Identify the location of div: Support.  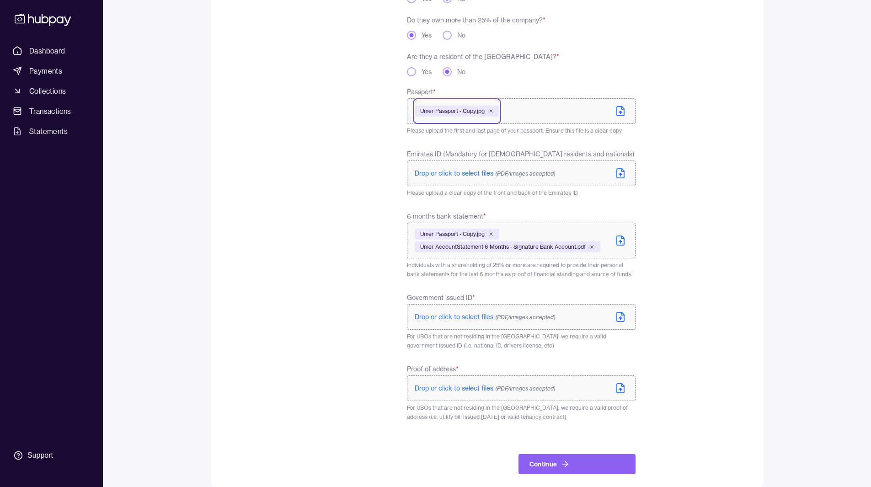
(40, 456).